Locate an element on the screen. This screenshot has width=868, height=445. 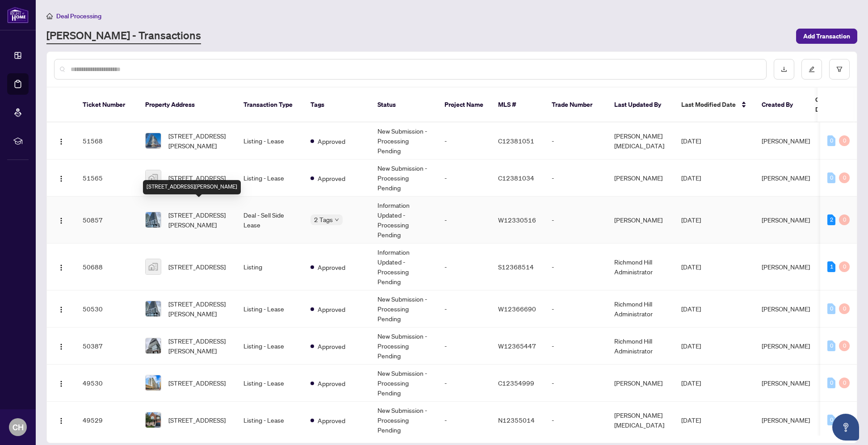
button: Open asap is located at coordinates (846, 427).